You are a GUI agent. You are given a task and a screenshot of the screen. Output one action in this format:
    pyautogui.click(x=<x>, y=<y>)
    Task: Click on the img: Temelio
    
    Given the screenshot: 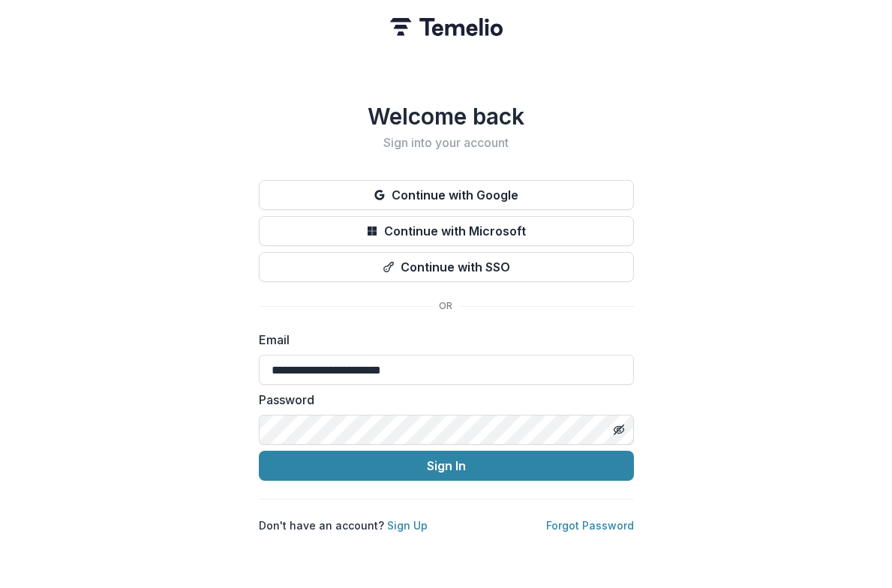 What is the action you would take?
    pyautogui.click(x=446, y=27)
    